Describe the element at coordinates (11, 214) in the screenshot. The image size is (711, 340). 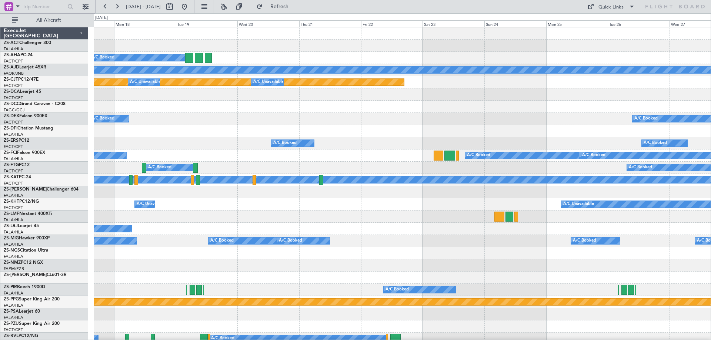
I see `span: ZS-LMF` at that location.